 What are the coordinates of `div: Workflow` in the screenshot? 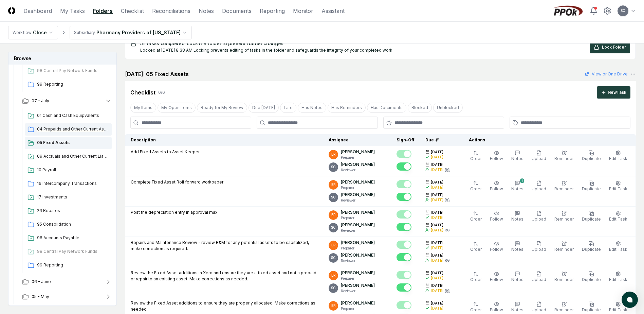 It's located at (22, 33).